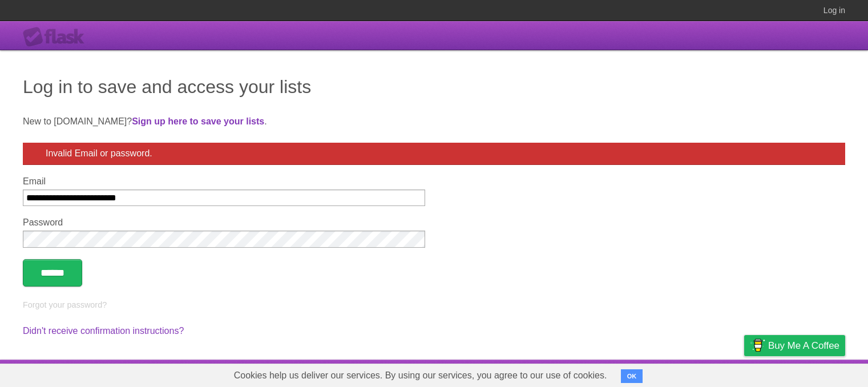  What do you see at coordinates (803, 346) in the screenshot?
I see `span: Buy me a coffee` at bounding box center [803, 346].